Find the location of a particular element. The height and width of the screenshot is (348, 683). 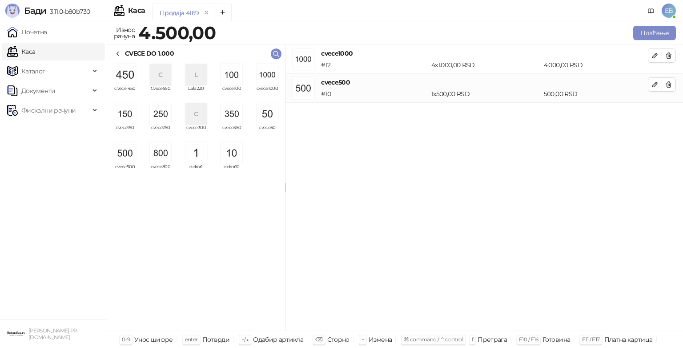

button: remove is located at coordinates (206, 12).